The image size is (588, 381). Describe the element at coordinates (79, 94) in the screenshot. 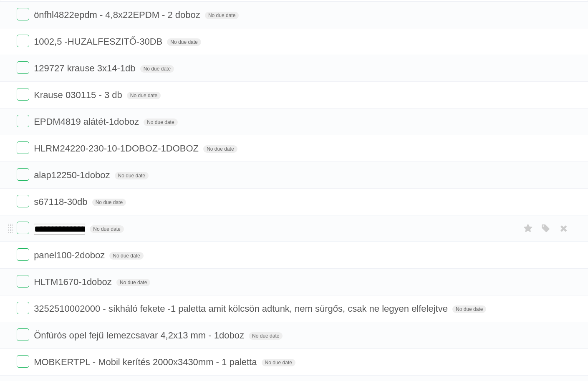

I see `span: Krause 030115 - 3 db` at that location.